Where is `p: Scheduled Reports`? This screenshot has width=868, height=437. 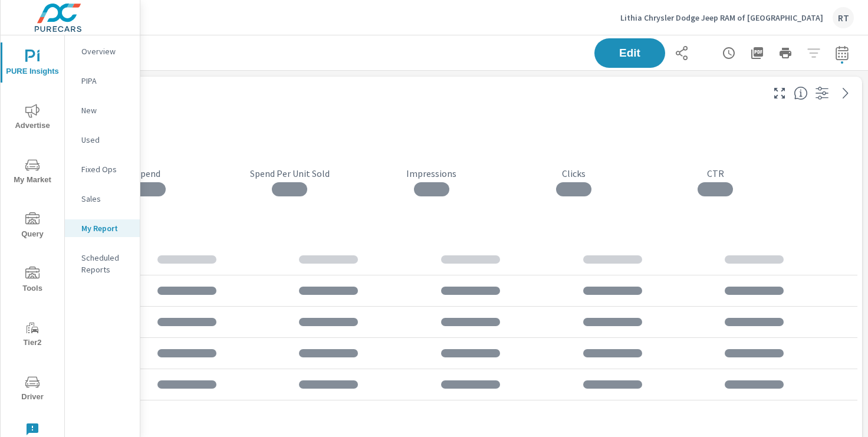
p: Scheduled Reports is located at coordinates (106, 264).